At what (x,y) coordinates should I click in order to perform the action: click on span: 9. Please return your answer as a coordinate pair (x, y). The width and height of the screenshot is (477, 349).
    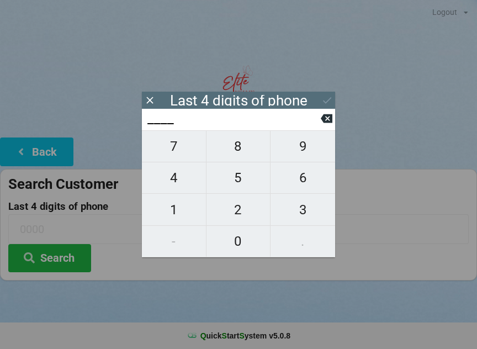
    Looking at the image, I should click on (302, 146).